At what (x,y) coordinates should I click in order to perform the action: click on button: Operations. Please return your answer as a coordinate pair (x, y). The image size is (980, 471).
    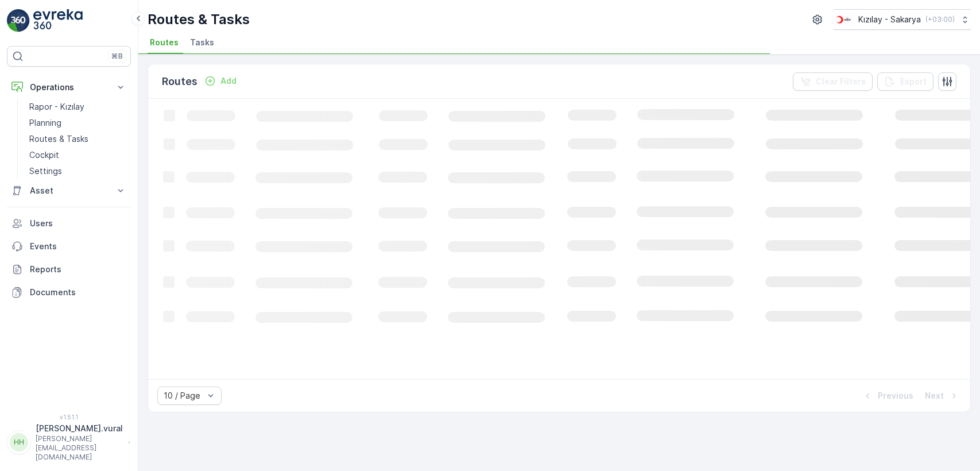
    Looking at the image, I should click on (69, 87).